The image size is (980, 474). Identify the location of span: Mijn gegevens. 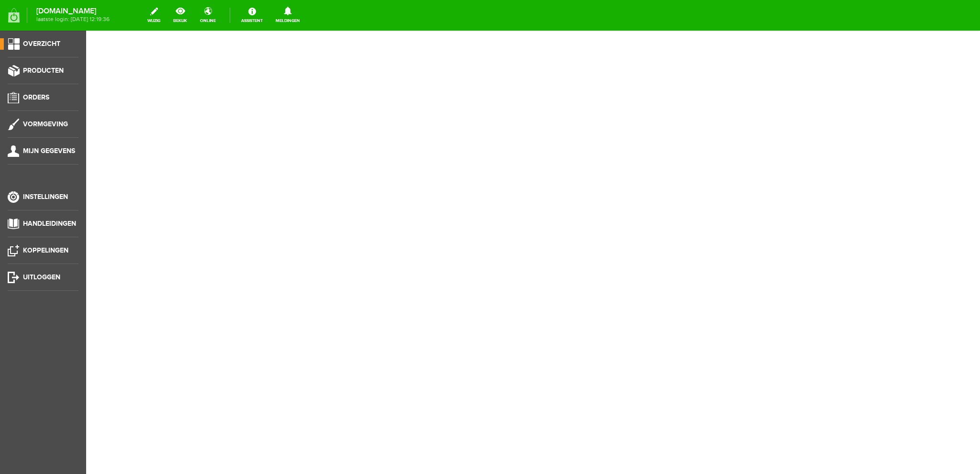
(49, 150).